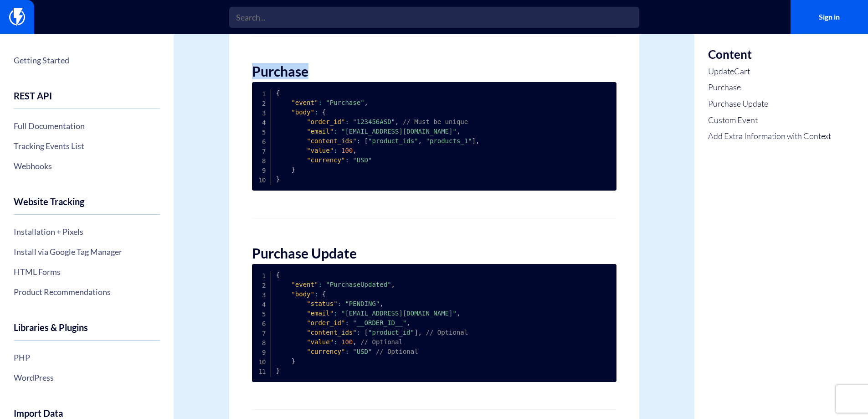 The width and height of the screenshot is (868, 419). Describe the element at coordinates (86, 146) in the screenshot. I see `a: Tracking Events List` at that location.